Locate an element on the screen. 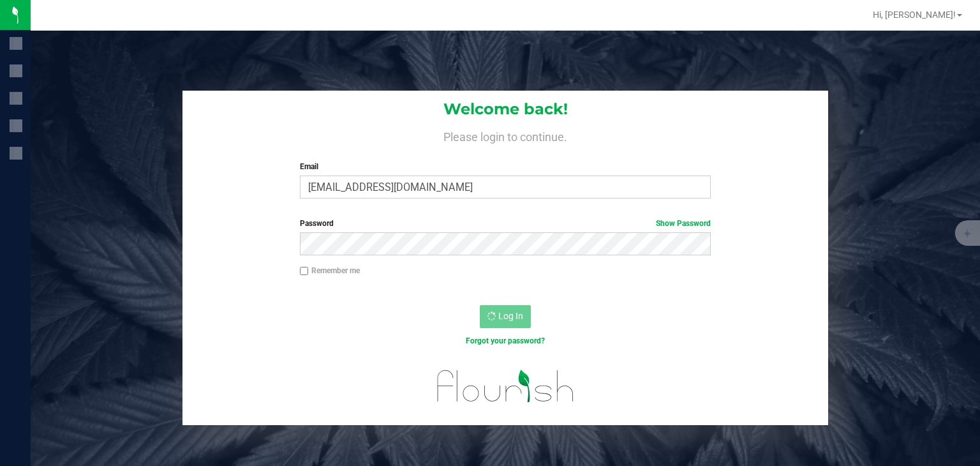  button: Log In is located at coordinates (505, 317).